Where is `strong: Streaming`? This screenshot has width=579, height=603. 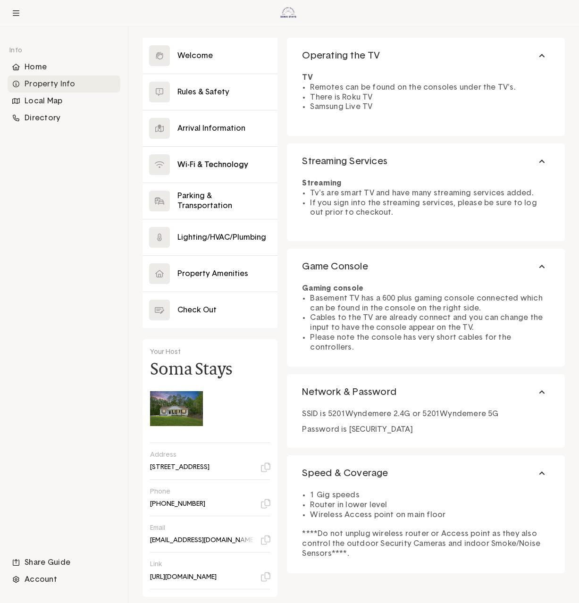
strong: Streaming is located at coordinates (321, 183).